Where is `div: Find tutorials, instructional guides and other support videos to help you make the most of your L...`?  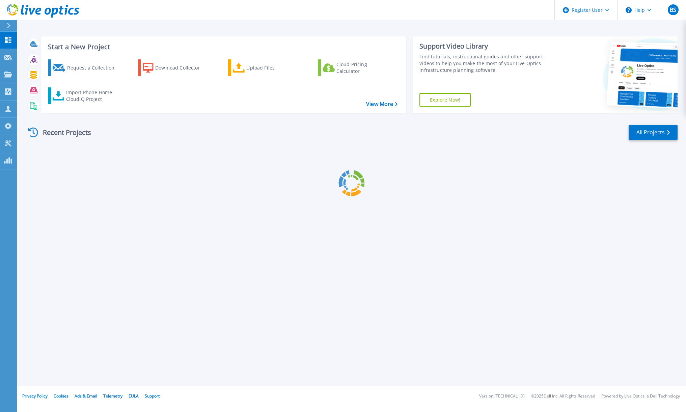
div: Find tutorials, instructional guides and other support videos to help you make the most of your L... is located at coordinates (487, 63).